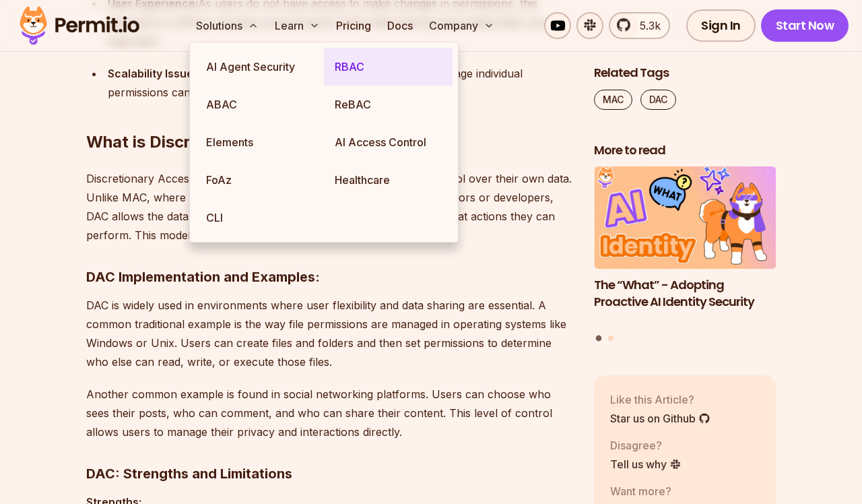 The height and width of the screenshot is (504, 862). Describe the element at coordinates (660, 399) in the screenshot. I see `p: Like this Article?` at that location.